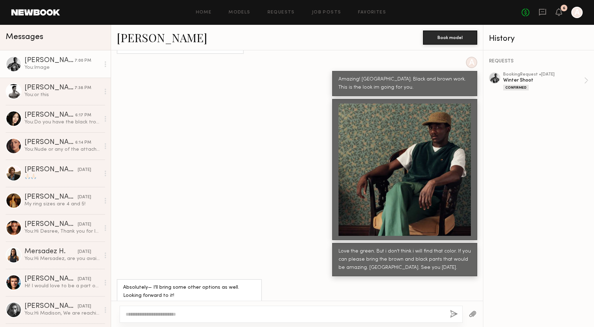  I want to click on a: Job Posts, so click(326, 12).